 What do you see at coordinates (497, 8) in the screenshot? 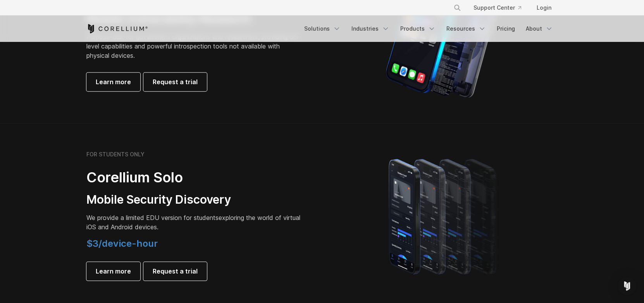
I see `a: Support Center` at bounding box center [497, 8].